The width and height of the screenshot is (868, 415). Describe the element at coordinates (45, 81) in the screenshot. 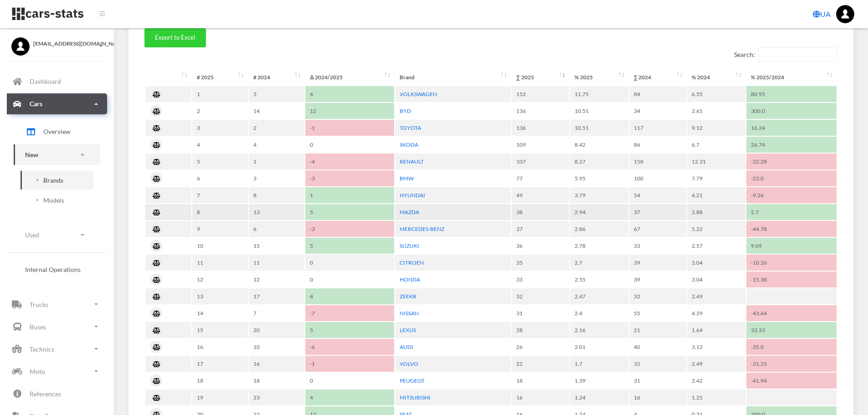

I see `p: Dashboard` at that location.